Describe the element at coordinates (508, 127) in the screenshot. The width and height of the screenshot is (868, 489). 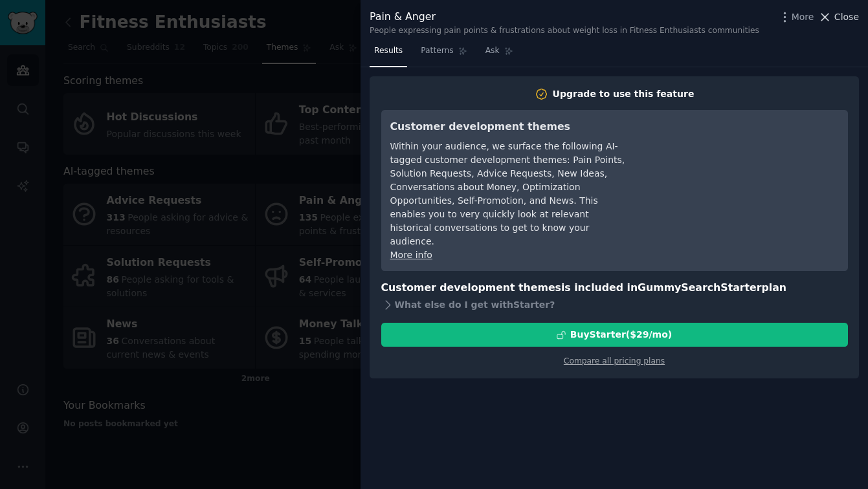
I see `h3: Customer development themes` at that location.